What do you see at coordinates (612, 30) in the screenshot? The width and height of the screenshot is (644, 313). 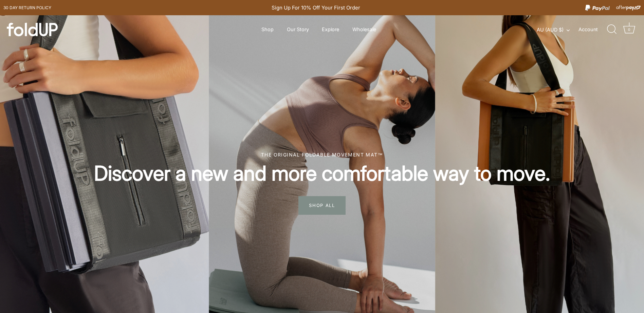 I see `a: Search` at bounding box center [612, 30].